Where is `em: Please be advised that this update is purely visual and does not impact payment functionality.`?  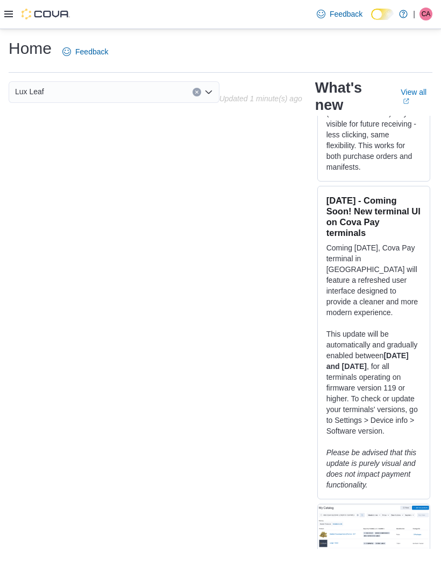 em: Please be advised that this update is purely visual and does not impact payment functionality. is located at coordinates (371, 468).